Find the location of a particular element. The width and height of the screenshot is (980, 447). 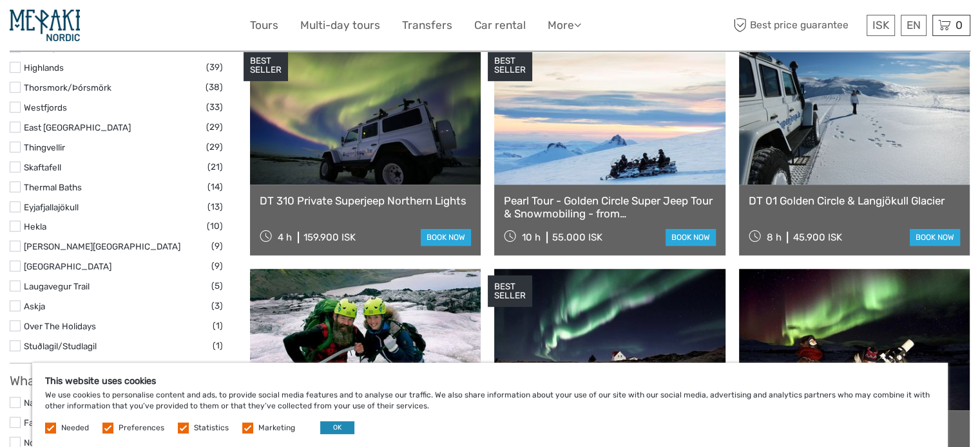

img: 1477-a2a6c686-7385-430b-9c51-05b7e2540608_logo_small.jpg is located at coordinates (45, 25).